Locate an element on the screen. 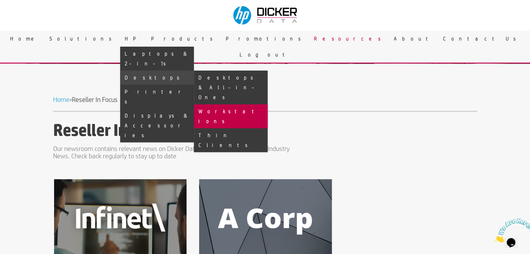 Image resolution: width=530 pixels, height=254 pixels. a: Workstations is located at coordinates (231, 116).